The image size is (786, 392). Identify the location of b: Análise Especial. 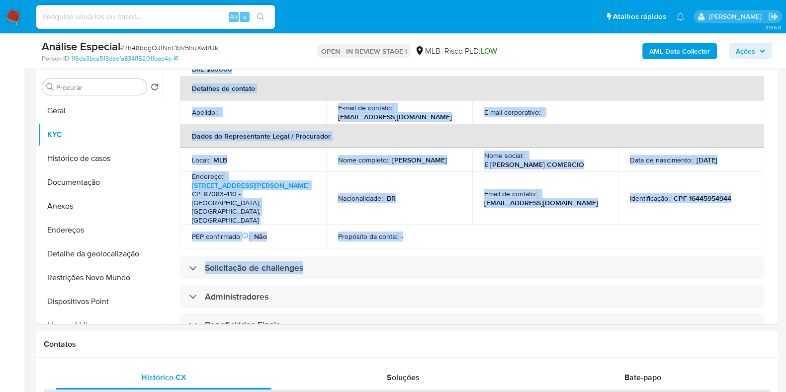
(81, 46).